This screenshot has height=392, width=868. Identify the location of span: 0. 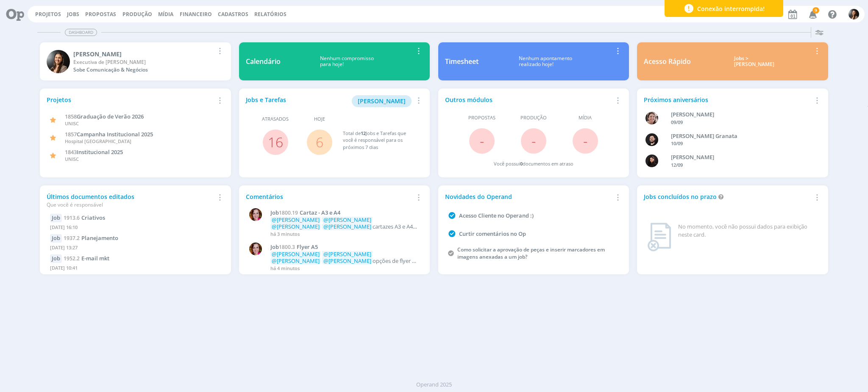
(521, 164).